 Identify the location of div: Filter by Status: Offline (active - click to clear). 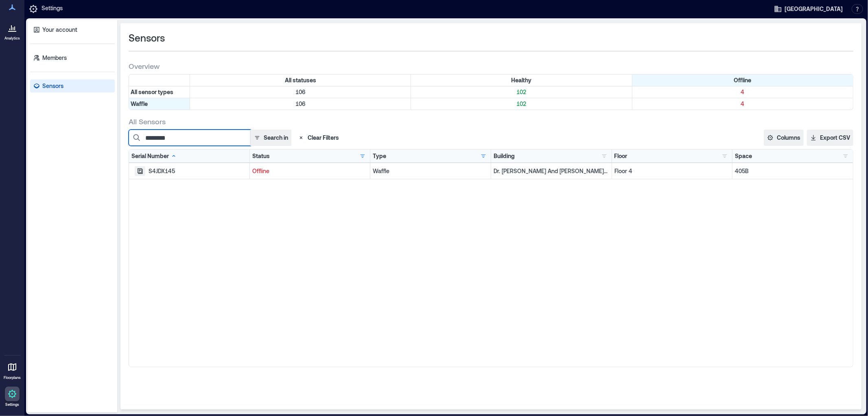
(743, 80).